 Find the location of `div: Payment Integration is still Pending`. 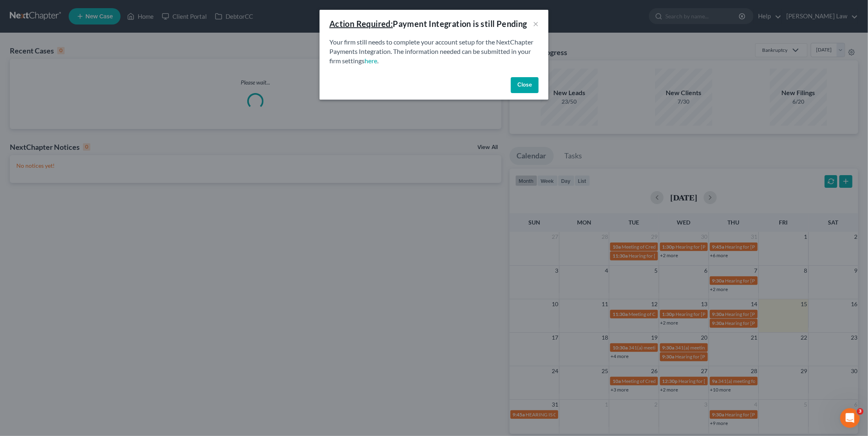

div: Payment Integration is still Pending is located at coordinates (428, 24).